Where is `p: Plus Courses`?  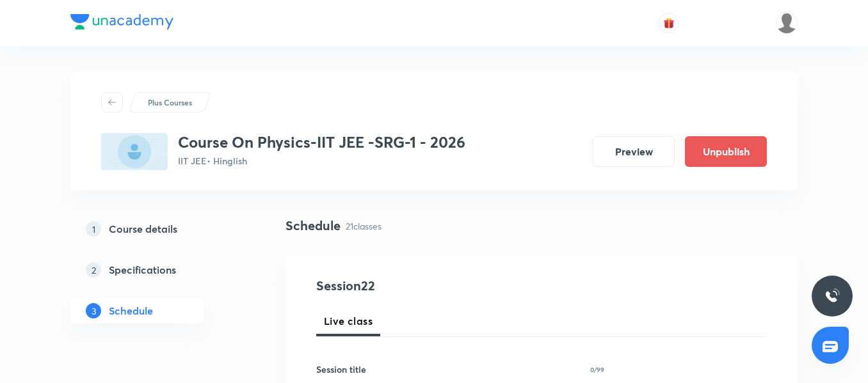 p: Plus Courses is located at coordinates (169, 102).